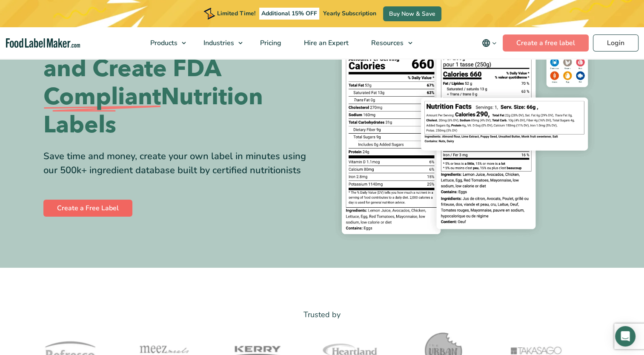 Image resolution: width=644 pixels, height=355 pixels. What do you see at coordinates (349, 13) in the screenshot?
I see `span: Yearly Subscription` at bounding box center [349, 13].